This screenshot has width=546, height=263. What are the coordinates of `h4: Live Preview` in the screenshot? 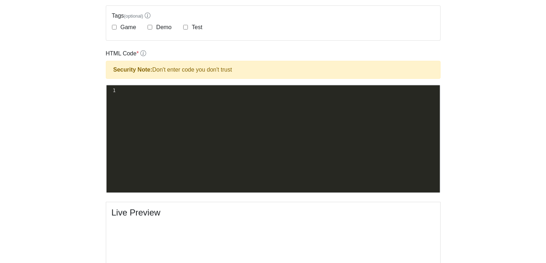 It's located at (273, 213).